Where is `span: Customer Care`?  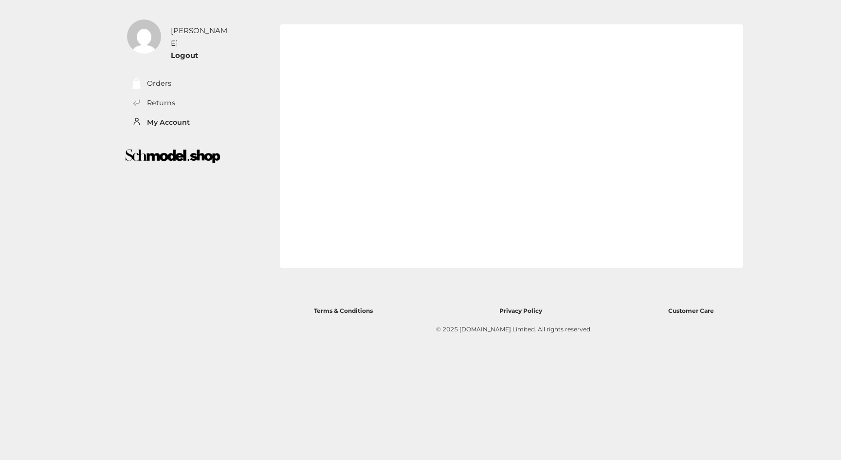
span: Customer Care is located at coordinates (691, 310).